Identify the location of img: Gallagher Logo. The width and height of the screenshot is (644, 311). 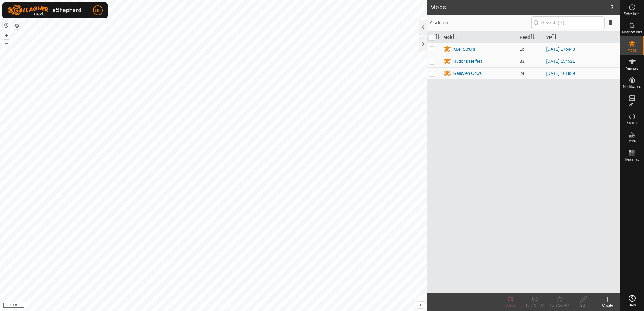
(45, 11).